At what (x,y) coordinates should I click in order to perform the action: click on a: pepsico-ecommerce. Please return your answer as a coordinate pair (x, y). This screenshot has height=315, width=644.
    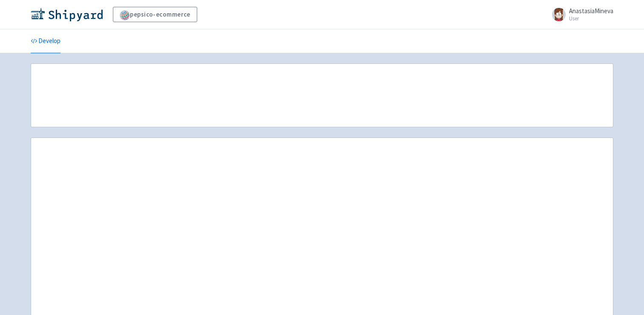
    Looking at the image, I should click on (155, 14).